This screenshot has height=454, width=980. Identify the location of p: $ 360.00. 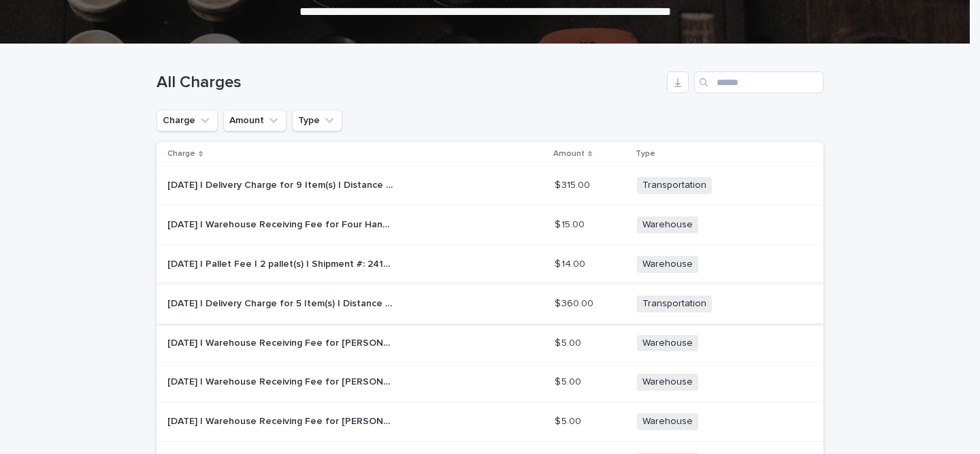
(575, 302).